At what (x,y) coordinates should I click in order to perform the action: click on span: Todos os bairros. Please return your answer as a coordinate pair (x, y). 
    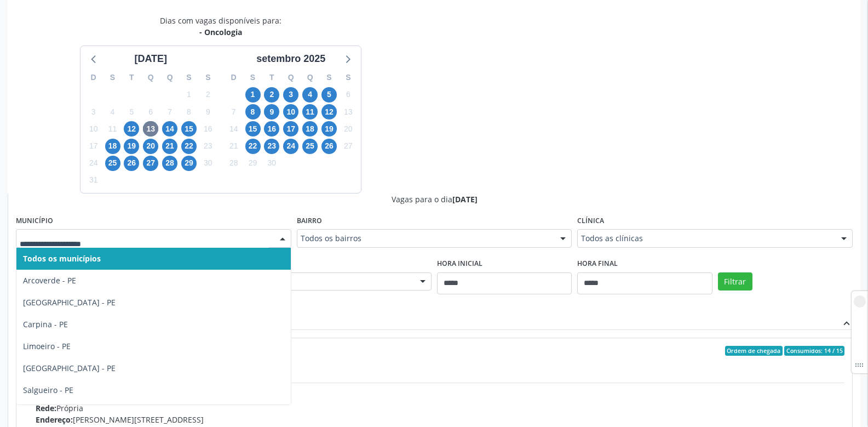
    Looking at the image, I should click on (425, 238).